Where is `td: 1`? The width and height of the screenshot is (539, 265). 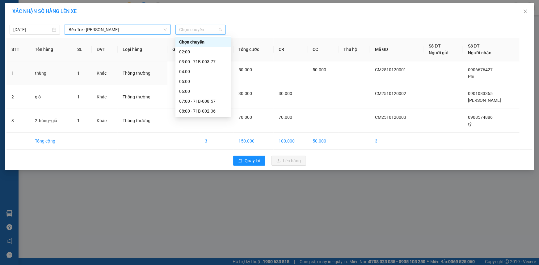 td: 1 is located at coordinates (18, 73).